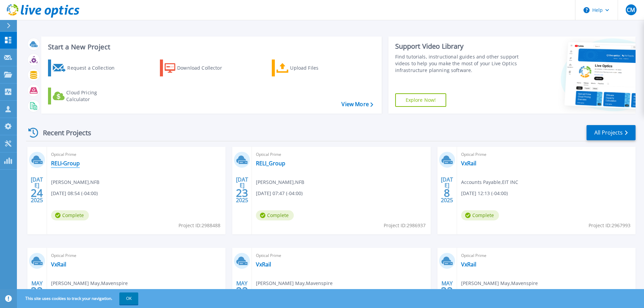 The width and height of the screenshot is (644, 308). What do you see at coordinates (610, 132) in the screenshot?
I see `a: All Projects` at bounding box center [610, 132].